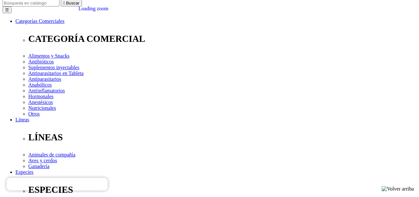 This screenshot has width=419, height=197. I want to click on a: Categorías Comerciales, so click(40, 21).